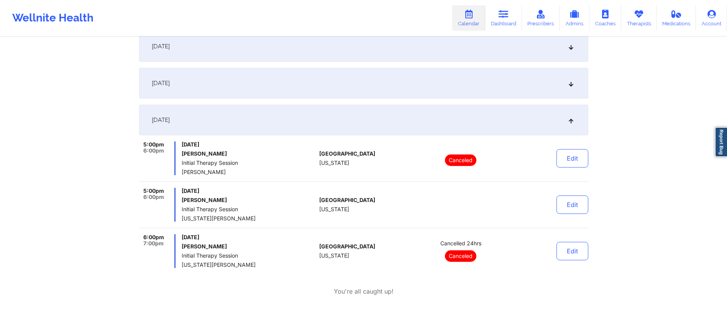 This screenshot has height=317, width=727. What do you see at coordinates (469, 18) in the screenshot?
I see `a: Calendar` at bounding box center [469, 18].